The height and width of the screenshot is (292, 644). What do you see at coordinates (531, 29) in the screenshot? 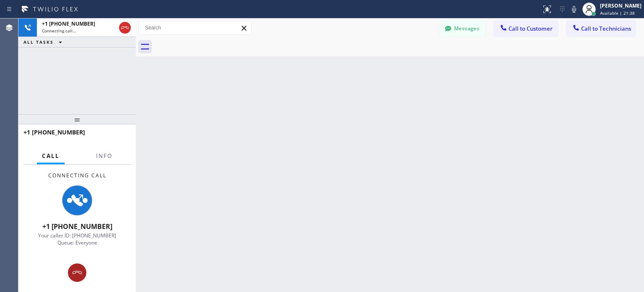
I see `span: Call to Customer` at bounding box center [531, 29].